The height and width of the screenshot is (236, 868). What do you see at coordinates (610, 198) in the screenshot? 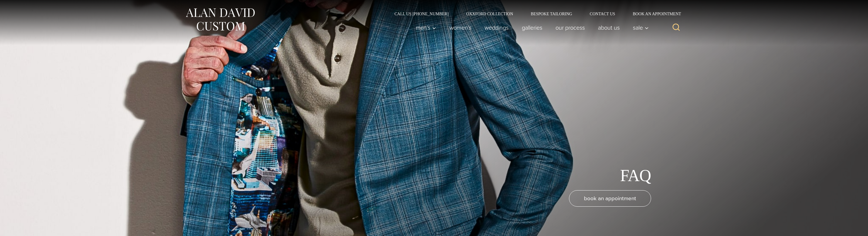
I see `a: book an appointment` at bounding box center [610, 198].